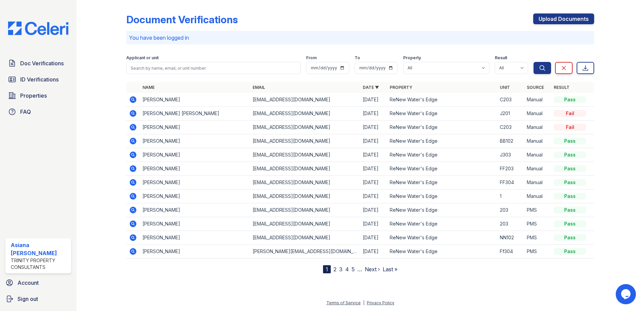  What do you see at coordinates (38, 96) in the screenshot?
I see `a: Properties` at bounding box center [38, 96].